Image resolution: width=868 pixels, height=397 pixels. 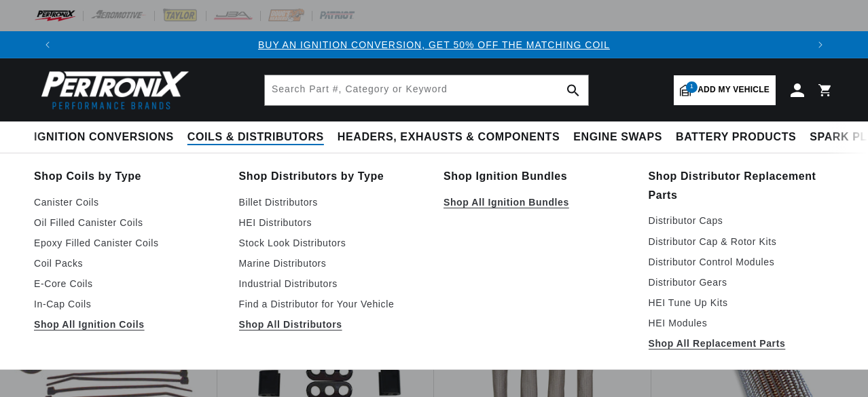 I want to click on input: Search Part #, Category or Keyword, so click(x=427, y=90).